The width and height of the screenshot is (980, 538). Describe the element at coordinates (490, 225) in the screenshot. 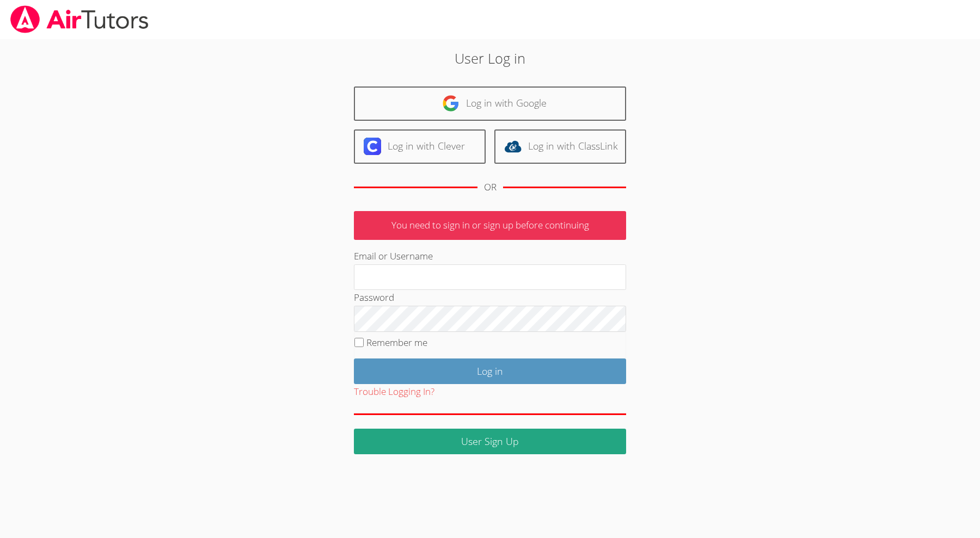

I see `p: You need to sign in or sign up before continuing` at that location.